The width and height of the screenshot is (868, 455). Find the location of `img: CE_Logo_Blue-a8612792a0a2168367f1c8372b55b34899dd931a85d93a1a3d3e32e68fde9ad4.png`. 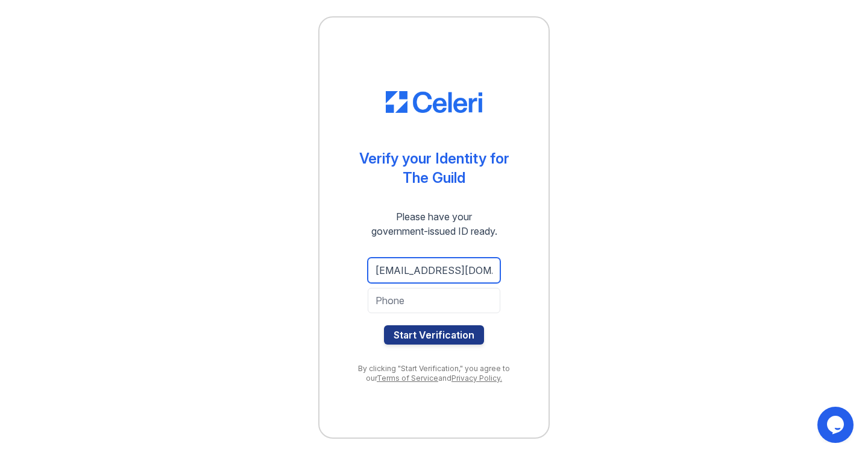

img: CE_Logo_Blue-a8612792a0a2168367f1c8372b55b34899dd931a85d93a1a3d3e32e68fde9ad4.png is located at coordinates (434, 102).